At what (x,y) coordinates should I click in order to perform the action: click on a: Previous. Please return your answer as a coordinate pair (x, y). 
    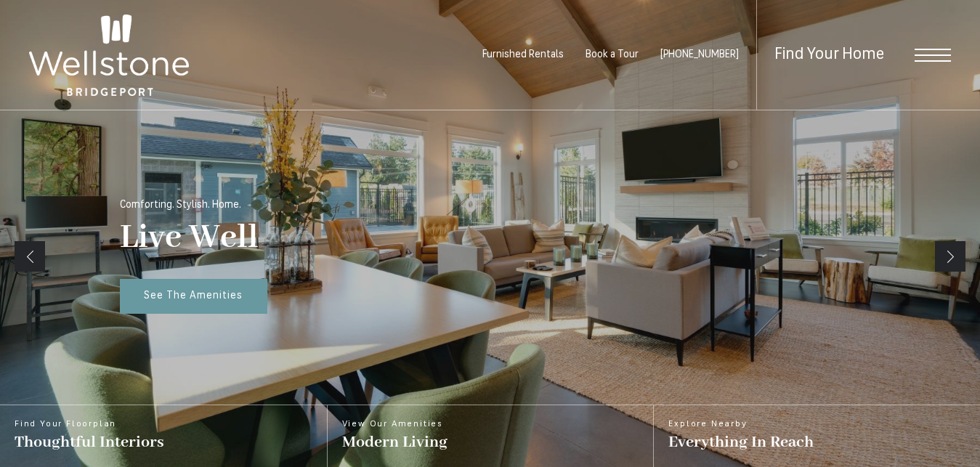
    Looking at the image, I should click on (29, 256).